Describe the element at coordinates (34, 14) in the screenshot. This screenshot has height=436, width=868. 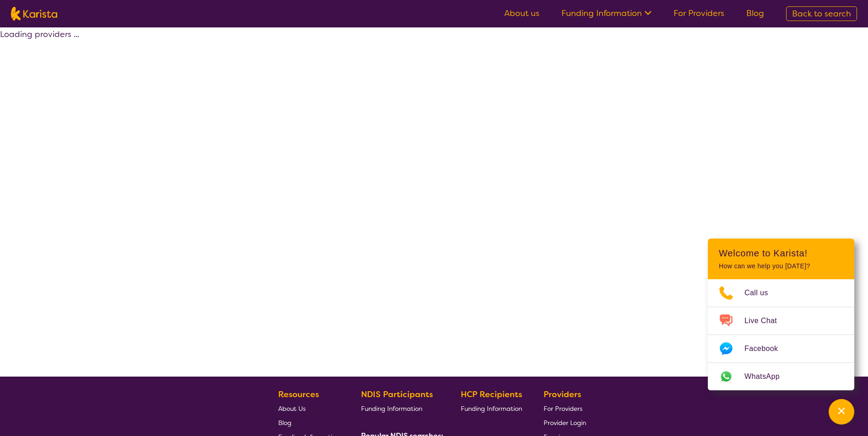
I see `img: Karista logo` at that location.